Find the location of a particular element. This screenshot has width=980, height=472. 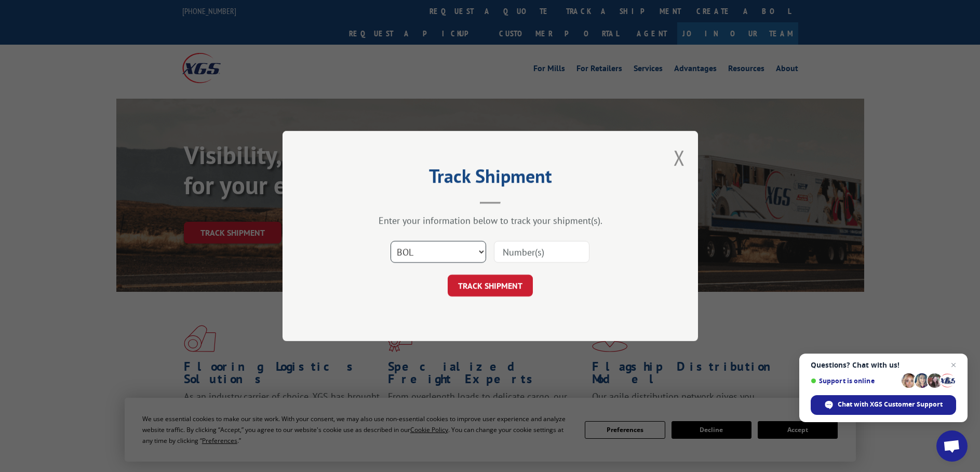

button: TRACK SHIPMENT is located at coordinates (490, 285).